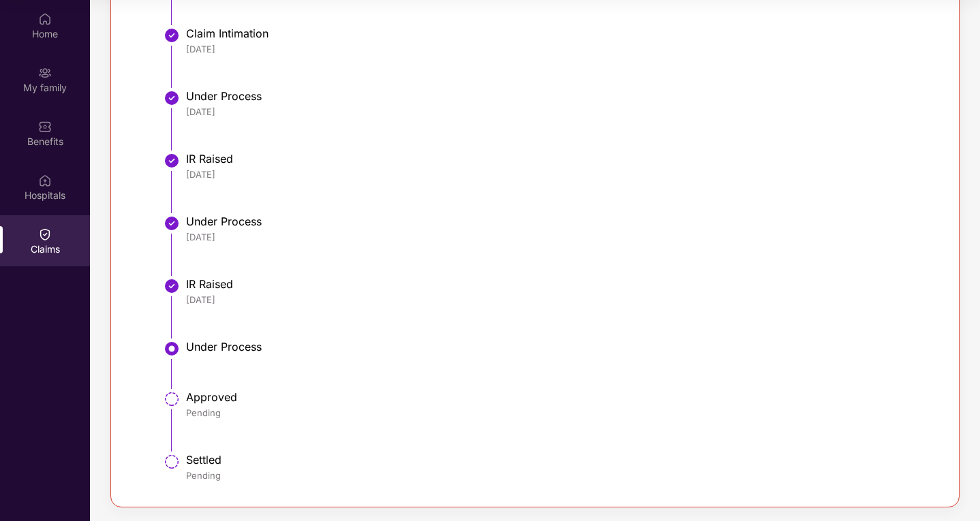 This screenshot has width=980, height=521. I want to click on div: Claim Intimation, so click(557, 33).